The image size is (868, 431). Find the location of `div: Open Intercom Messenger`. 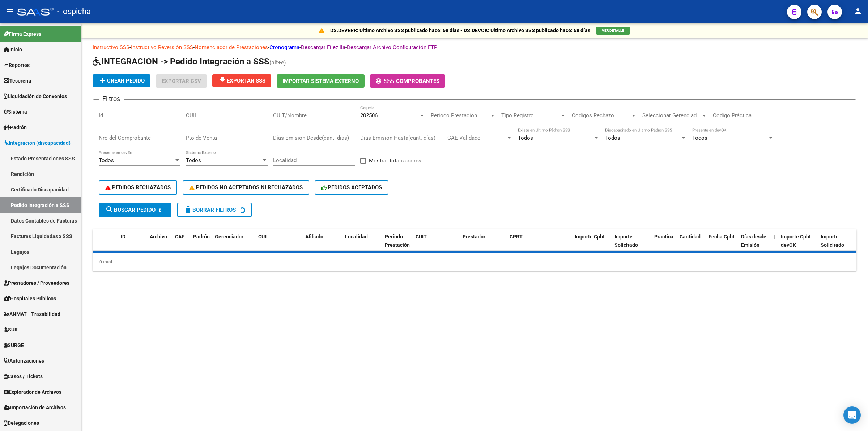

div: Open Intercom Messenger is located at coordinates (852, 415).